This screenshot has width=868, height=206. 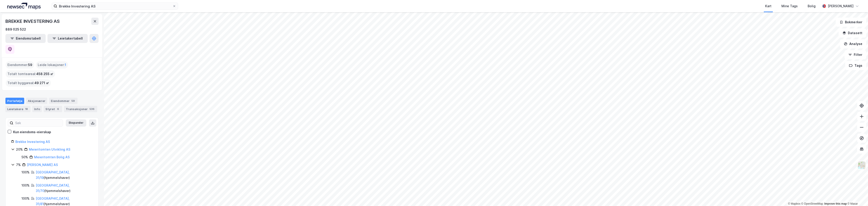 I want to click on div: Totalt tomteareal :, so click(x=30, y=74).